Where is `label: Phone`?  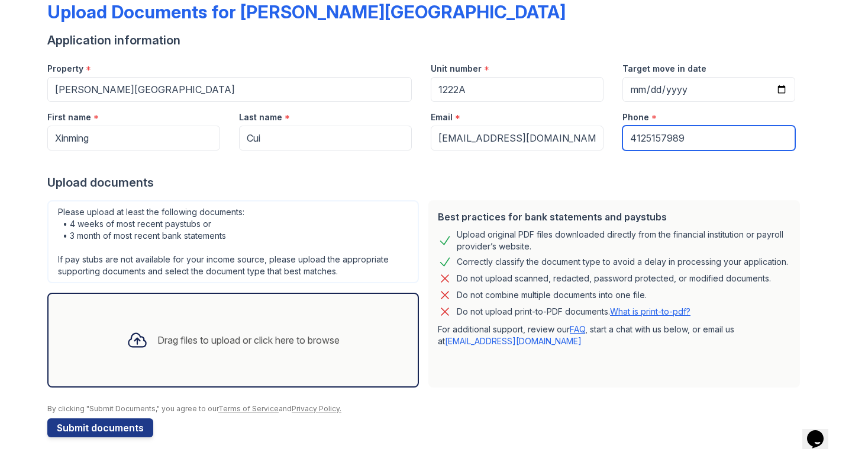 label: Phone is located at coordinates (636, 117).